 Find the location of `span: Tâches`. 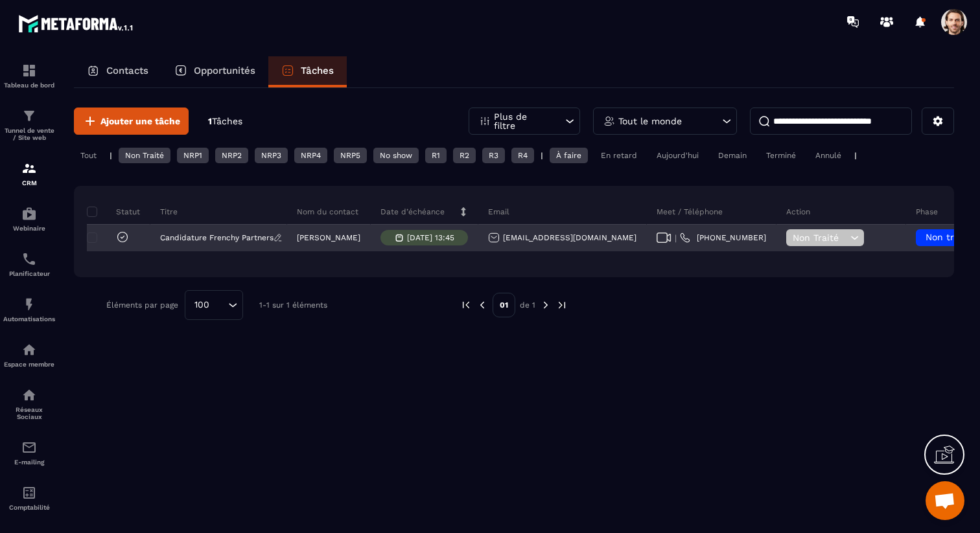

span: Tâches is located at coordinates (227, 121).